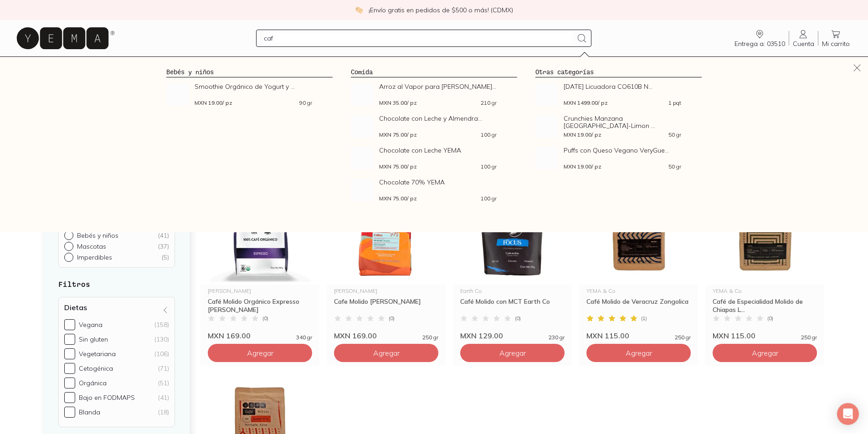 The height and width of the screenshot is (434, 868). I want to click on a: Café Molido con MCT Earth CoEarth CoCafé Molido con MCT Earth Co(0)MXN 129.00230 gr, so click(512, 257).